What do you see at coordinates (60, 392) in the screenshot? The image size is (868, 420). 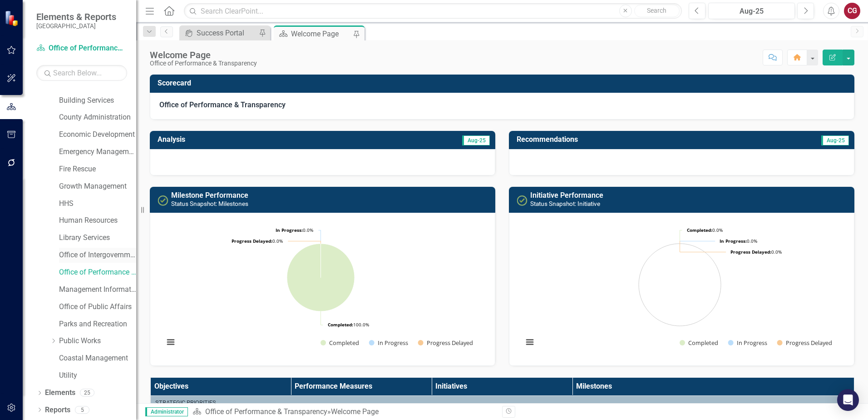 I see `a: Elements` at bounding box center [60, 392].